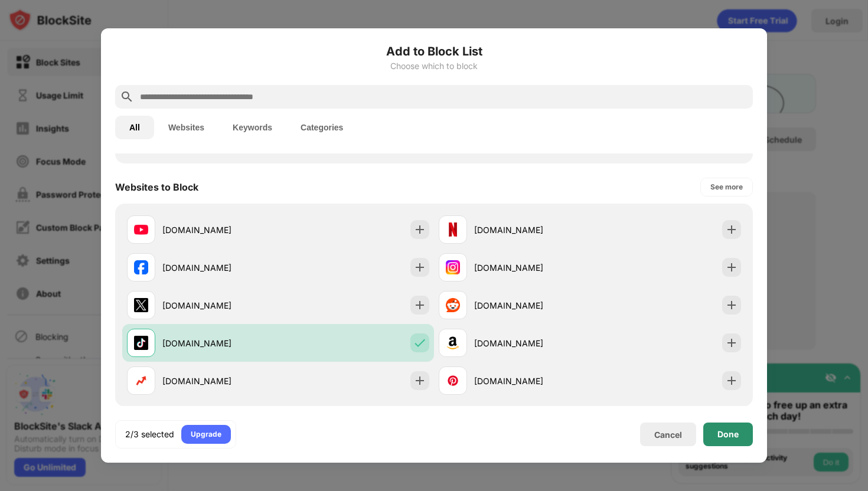  Describe the element at coordinates (322, 128) in the screenshot. I see `button: Categories` at that location.